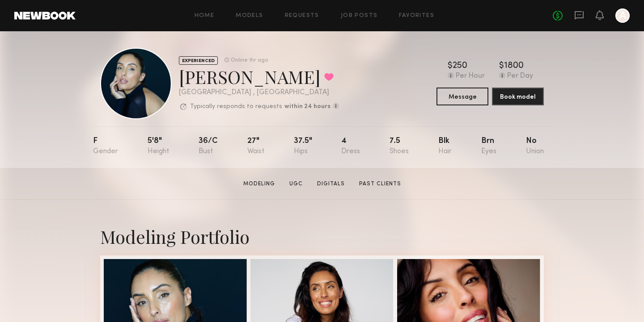 The image size is (644, 322). Describe the element at coordinates (256, 146) in the screenshot. I see `div: 27"` at that location.